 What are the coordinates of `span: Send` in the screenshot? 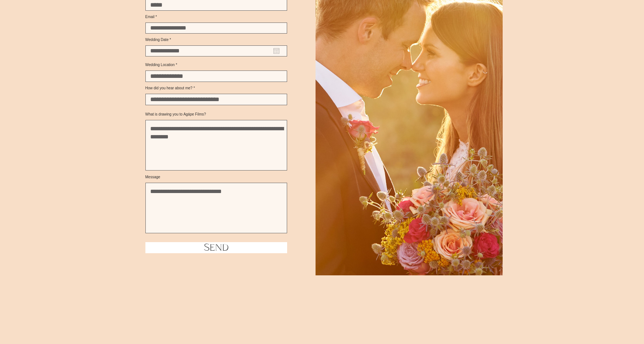 It's located at (216, 248).